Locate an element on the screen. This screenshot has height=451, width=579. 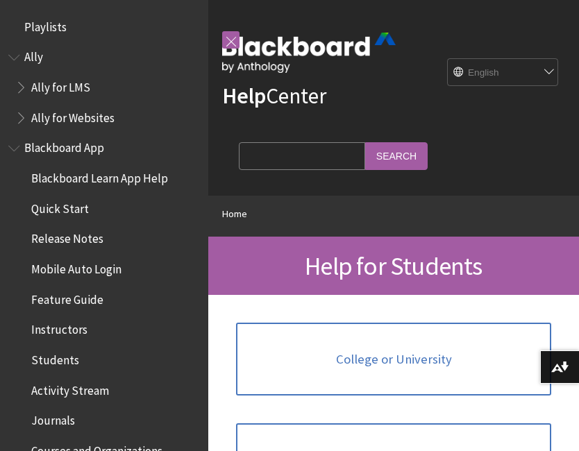
span: Quick Start is located at coordinates (60, 206).